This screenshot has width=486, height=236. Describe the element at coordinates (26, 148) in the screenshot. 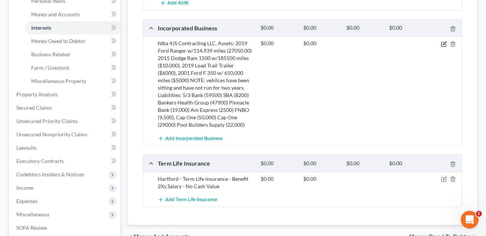

I see `span: Lawsuits` at that location.